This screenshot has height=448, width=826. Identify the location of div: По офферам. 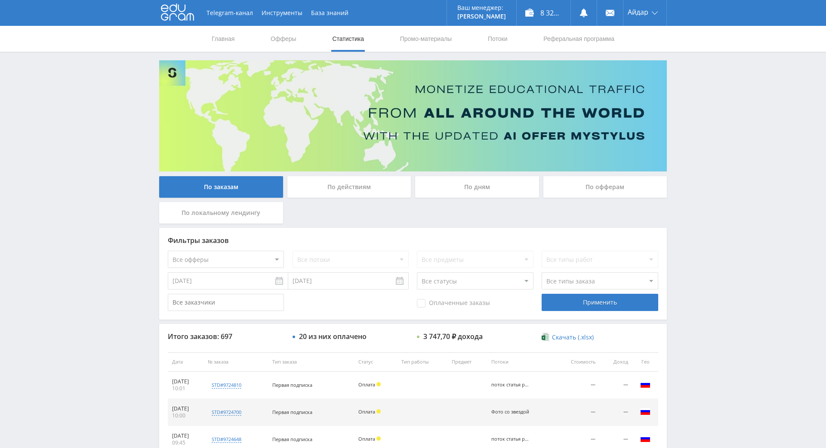
(606, 187).